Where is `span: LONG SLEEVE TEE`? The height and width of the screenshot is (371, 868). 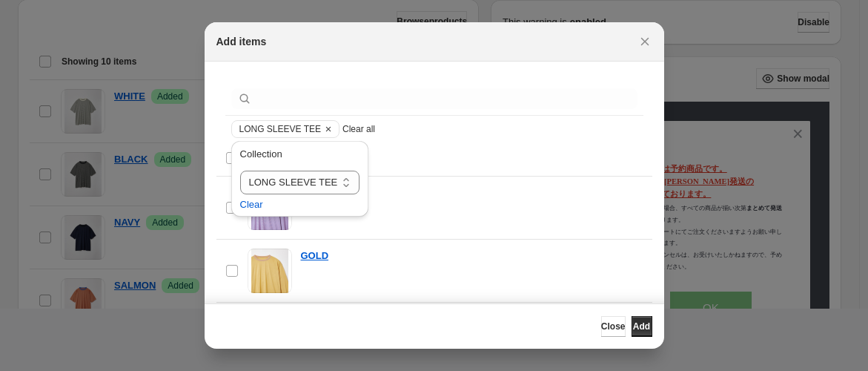
span: LONG SLEEVE TEE is located at coordinates (280, 129).